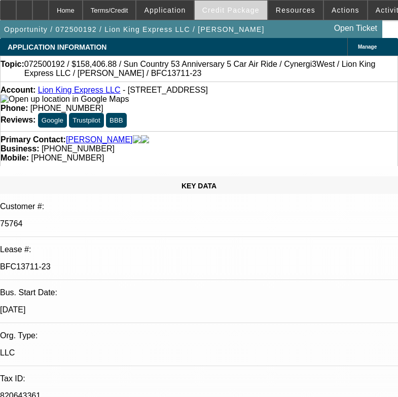 The image size is (398, 397). What do you see at coordinates (33, 140) in the screenshot?
I see `strong: Primary Contact:` at bounding box center [33, 140].